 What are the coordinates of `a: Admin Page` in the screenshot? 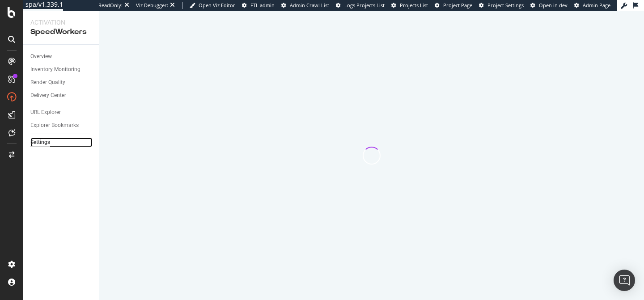 It's located at (592, 5).